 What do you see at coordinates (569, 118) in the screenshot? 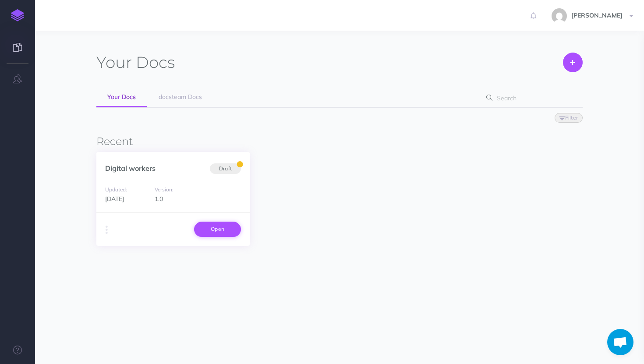
I see `button: Filter` at bounding box center [569, 118].